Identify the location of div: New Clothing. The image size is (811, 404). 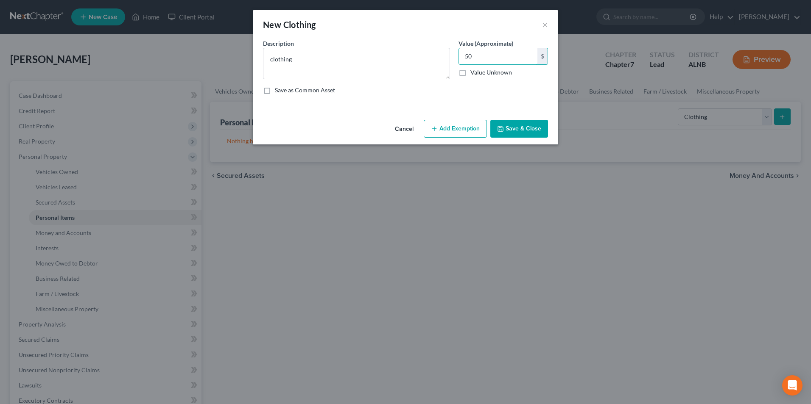
(289, 25).